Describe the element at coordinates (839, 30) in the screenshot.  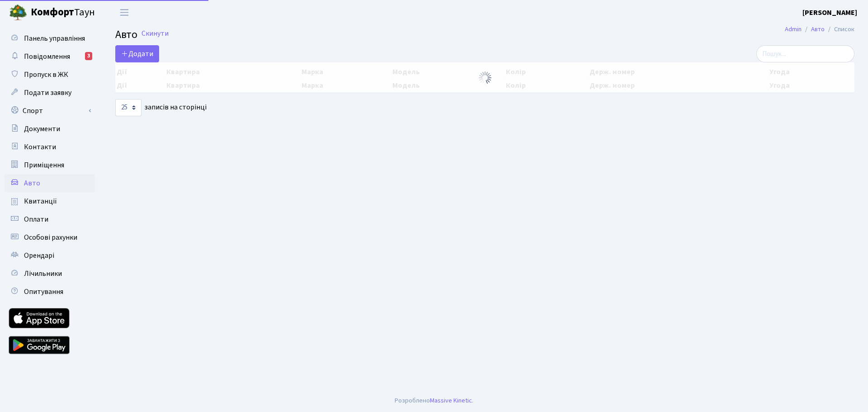
I see `li: Список` at that location.